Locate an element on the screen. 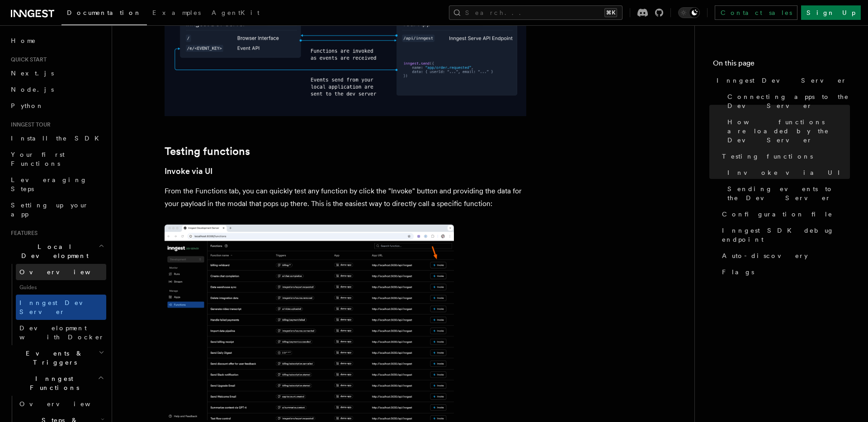 The width and height of the screenshot is (868, 422). a: Contact sales is located at coordinates (756, 13).